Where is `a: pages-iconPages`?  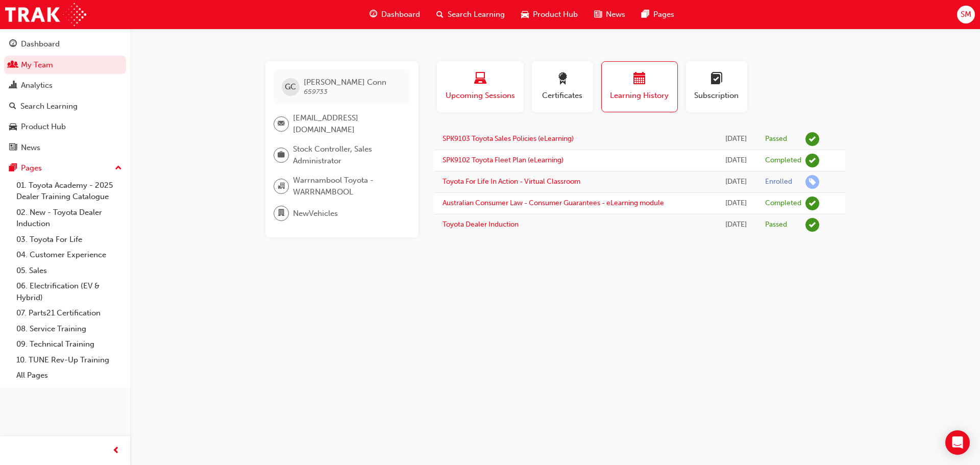
a: pages-iconPages is located at coordinates (658, 14).